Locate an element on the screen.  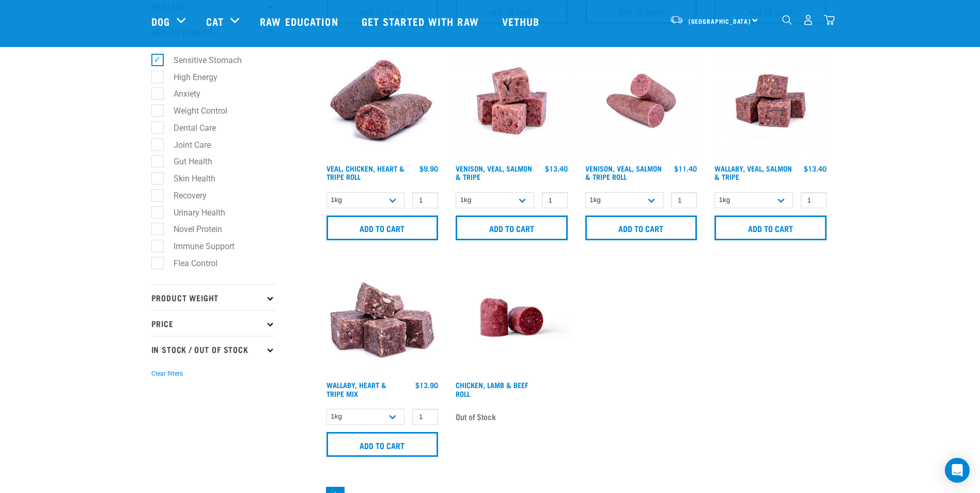
a: Venison, Veal, Salmon & Tripe is located at coordinates (494, 172).